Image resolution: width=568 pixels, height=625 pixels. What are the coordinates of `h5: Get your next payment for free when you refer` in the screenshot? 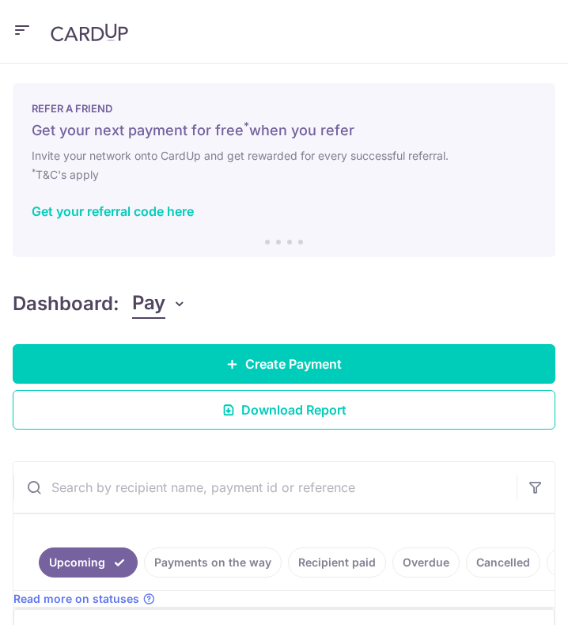 It's located at (284, 131).